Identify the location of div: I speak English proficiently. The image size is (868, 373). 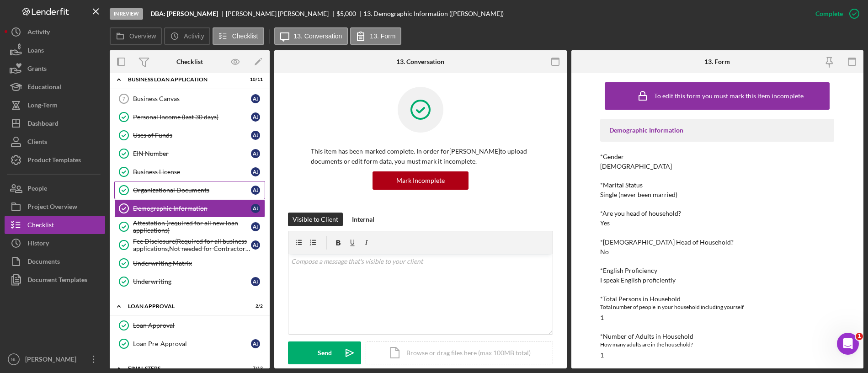
(637, 280).